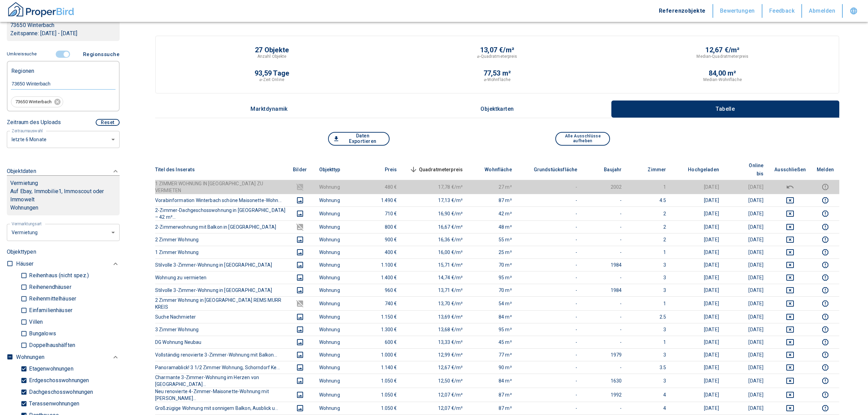  I want to click on td: 25 m², so click(493, 252).